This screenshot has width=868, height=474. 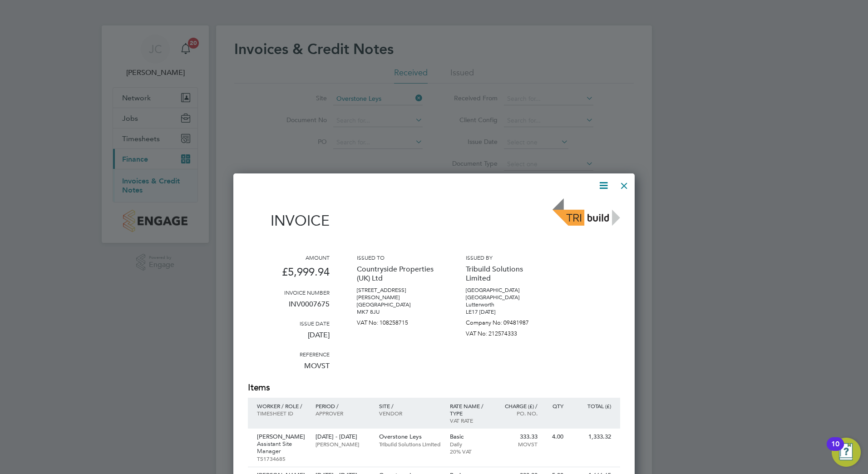 What do you see at coordinates (555, 437) in the screenshot?
I see `p: 4.00` at bounding box center [555, 437].